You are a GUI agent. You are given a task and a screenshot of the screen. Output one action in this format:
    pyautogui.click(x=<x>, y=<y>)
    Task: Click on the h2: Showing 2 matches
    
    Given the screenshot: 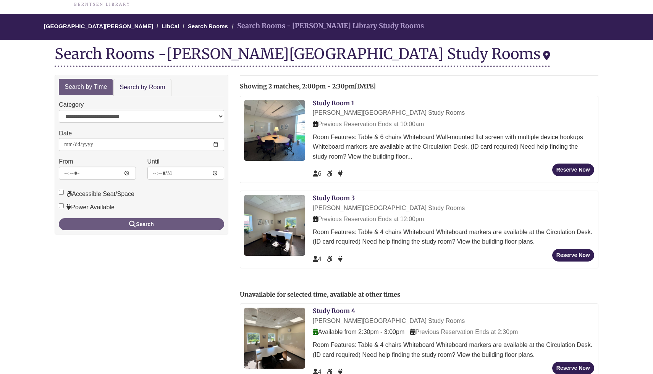 What is the action you would take?
    pyautogui.click(x=419, y=87)
    